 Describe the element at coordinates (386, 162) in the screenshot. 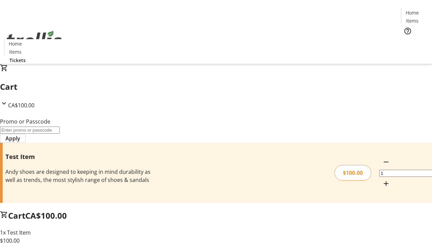

I see `button: Decrement by one` at that location.